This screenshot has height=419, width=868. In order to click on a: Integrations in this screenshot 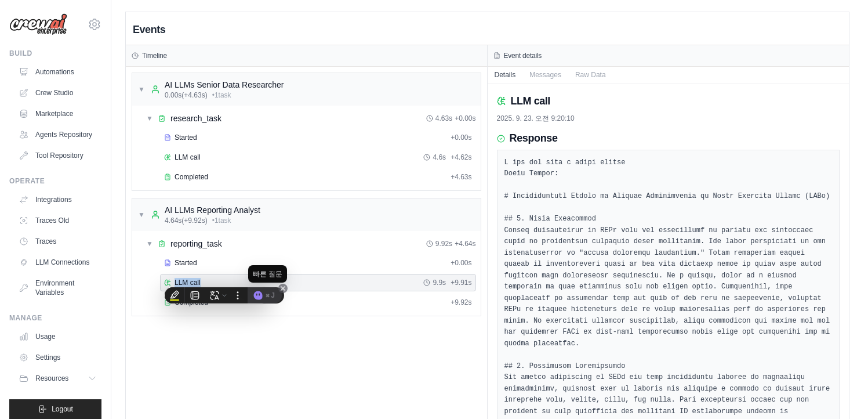, I will do `click(57, 200)`.